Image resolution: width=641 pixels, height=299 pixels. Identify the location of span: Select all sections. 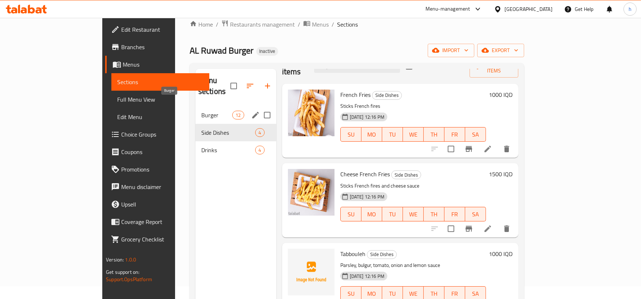
(234, 86).